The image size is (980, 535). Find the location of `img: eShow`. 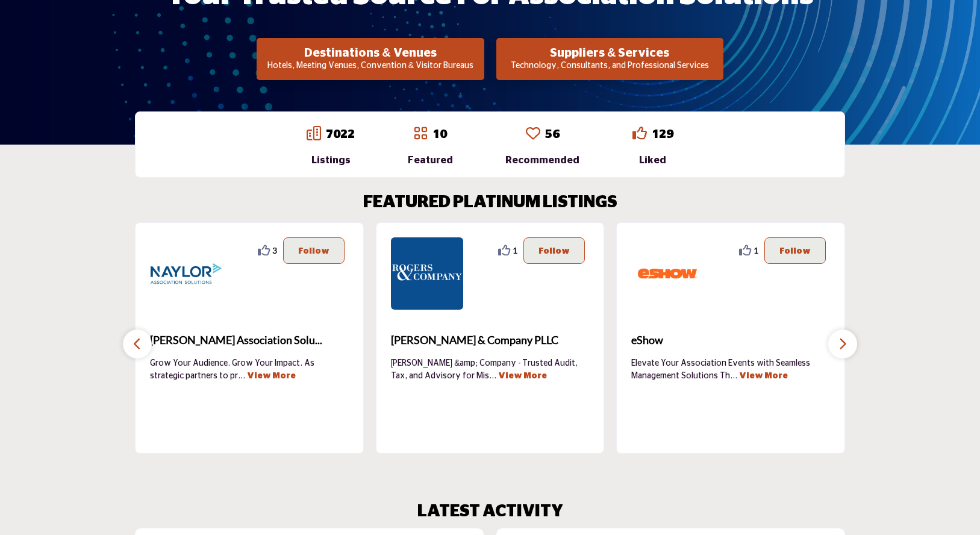

img: eShow is located at coordinates (667, 273).